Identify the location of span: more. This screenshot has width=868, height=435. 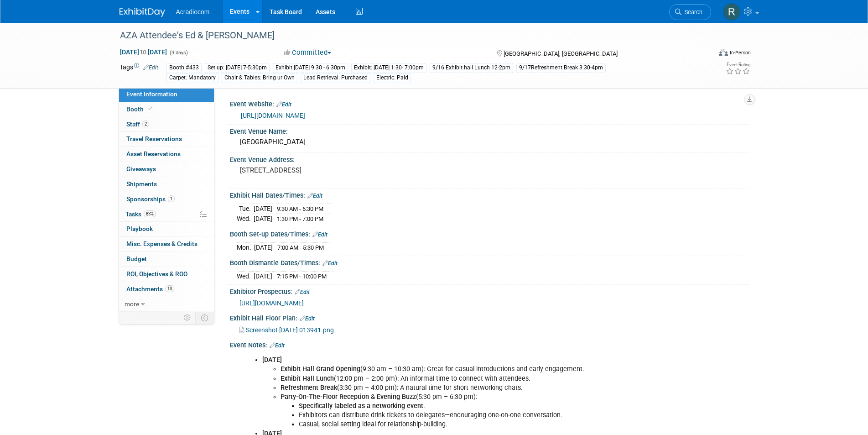
(132, 304).